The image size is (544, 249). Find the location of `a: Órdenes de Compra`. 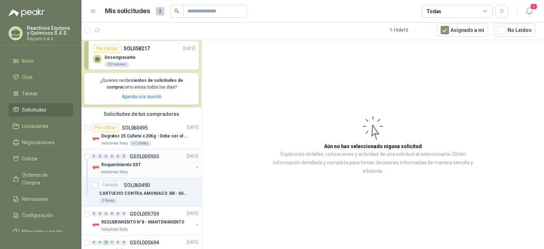

a: Órdenes de Compra is located at coordinates (41, 179).